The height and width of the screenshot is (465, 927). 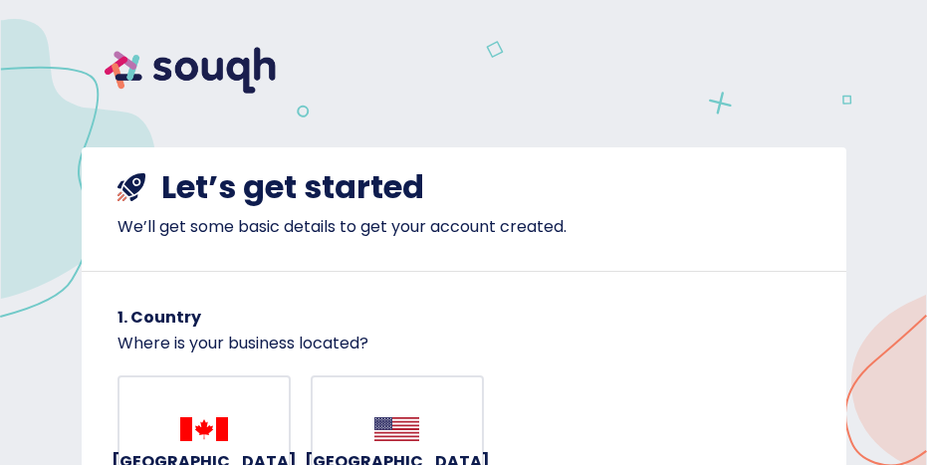 I want to click on h4: Let’s get started, so click(x=293, y=187).